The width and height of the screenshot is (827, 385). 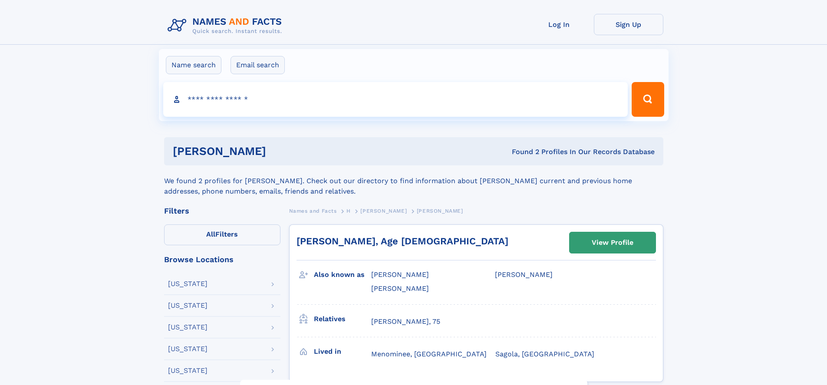 I want to click on div: Filters, so click(x=222, y=211).